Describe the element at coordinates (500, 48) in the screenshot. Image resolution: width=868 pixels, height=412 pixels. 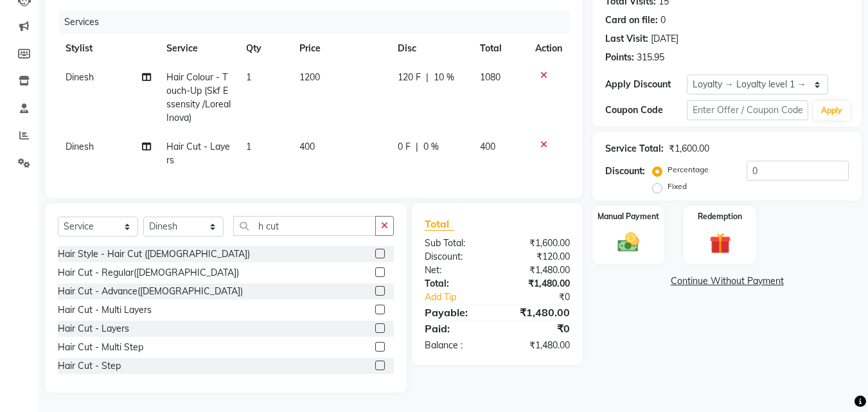
I see `th: Total` at that location.